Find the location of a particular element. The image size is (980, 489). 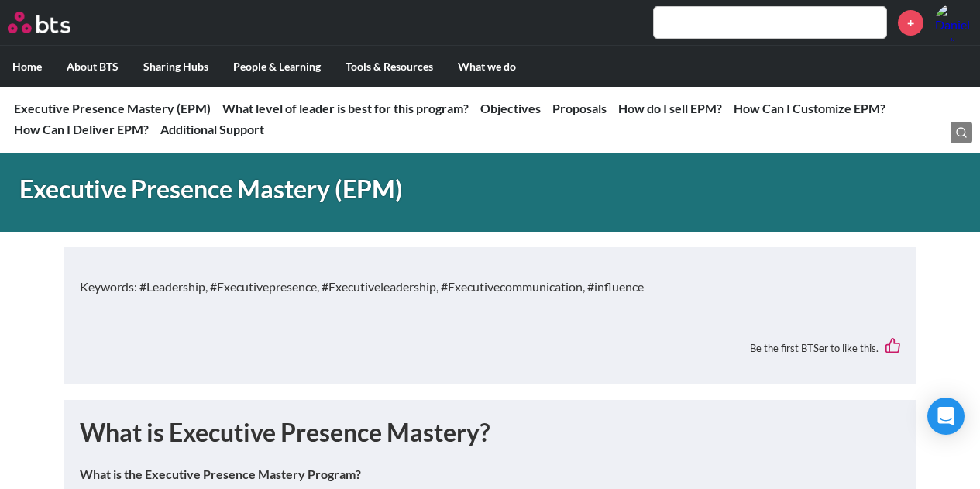

a: Objectives is located at coordinates (511, 107).